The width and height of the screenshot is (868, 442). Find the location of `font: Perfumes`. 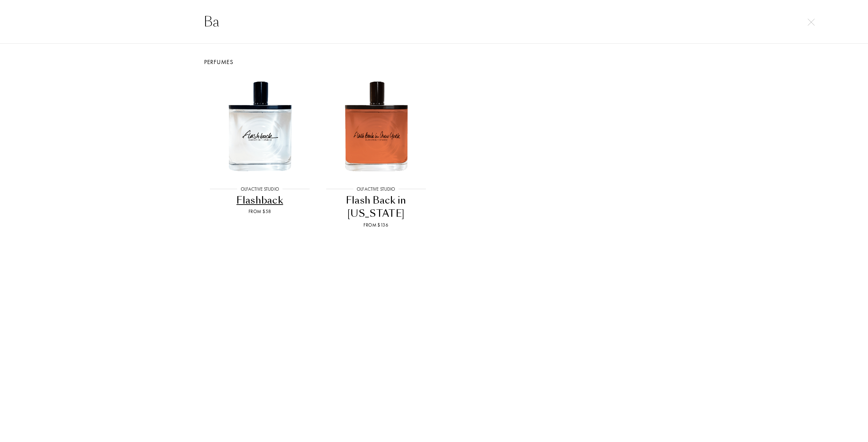

font: Perfumes is located at coordinates (219, 62).